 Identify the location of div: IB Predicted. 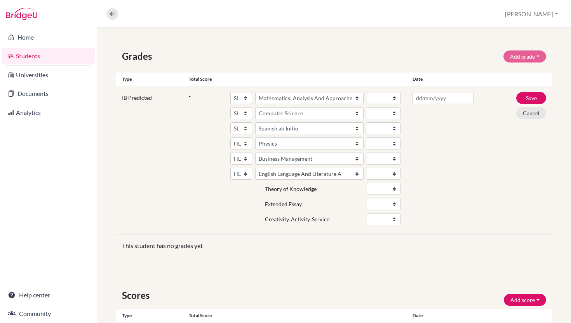
(152, 161).